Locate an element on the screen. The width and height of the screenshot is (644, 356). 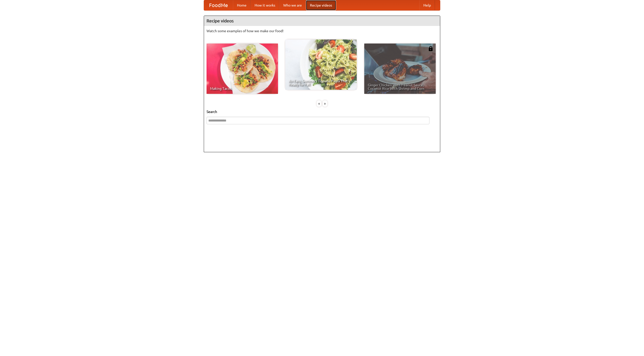
span: Making Tacos is located at coordinates (242, 89).